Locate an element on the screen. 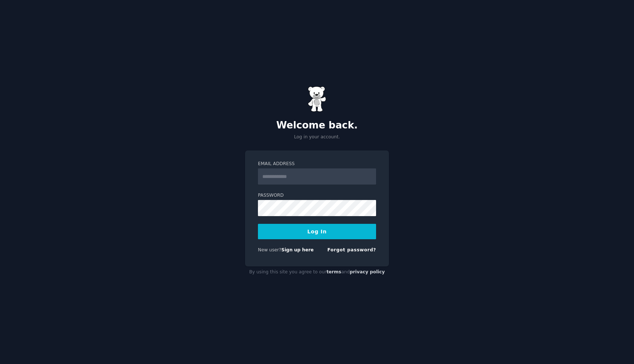  a: terms is located at coordinates (334, 272).